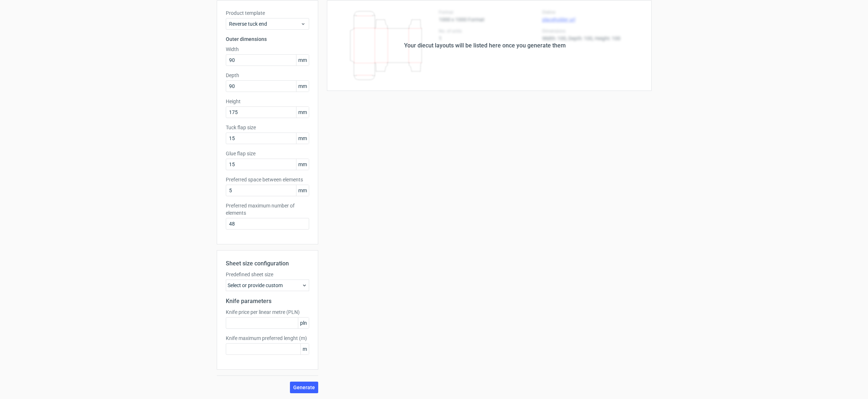 The width and height of the screenshot is (868, 399). What do you see at coordinates (265, 24) in the screenshot?
I see `span: Reverse tuck end` at bounding box center [265, 24].